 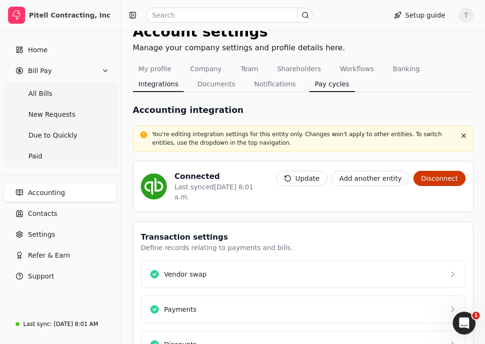 I want to click on button: Pay cycles, so click(x=332, y=84).